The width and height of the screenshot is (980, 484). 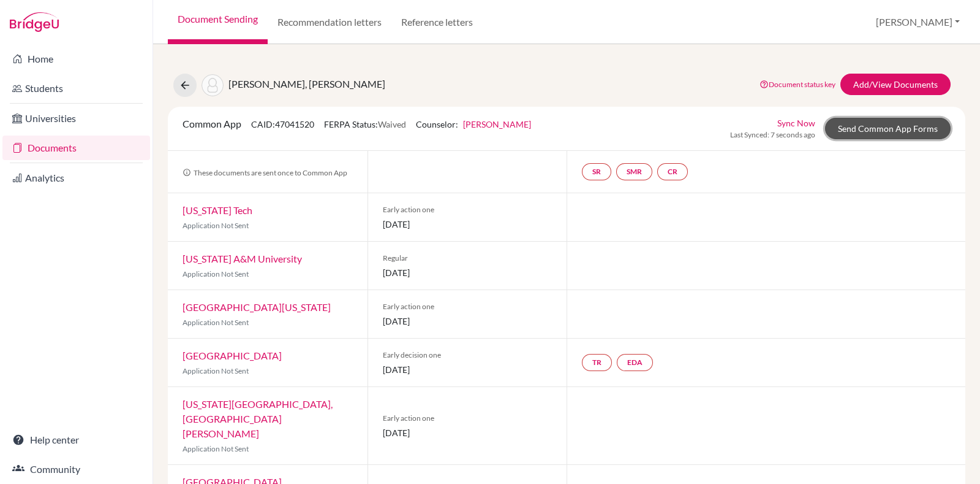 What do you see at coordinates (888, 128) in the screenshot?
I see `a: Send Common App Forms` at bounding box center [888, 128].